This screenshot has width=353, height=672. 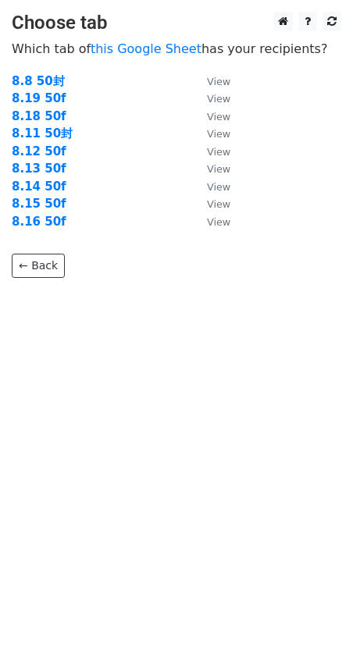 What do you see at coordinates (39, 204) in the screenshot?
I see `strong: 8.15 50f` at bounding box center [39, 204].